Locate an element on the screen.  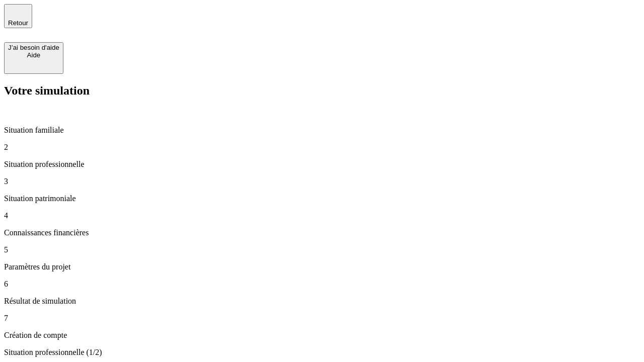
span: Retour is located at coordinates (18, 23).